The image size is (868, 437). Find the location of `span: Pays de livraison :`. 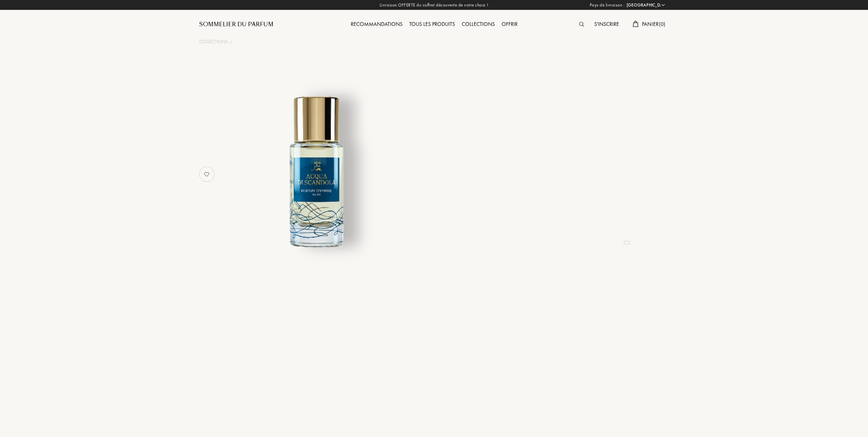

span: Pays de livraison : is located at coordinates (607, 5).